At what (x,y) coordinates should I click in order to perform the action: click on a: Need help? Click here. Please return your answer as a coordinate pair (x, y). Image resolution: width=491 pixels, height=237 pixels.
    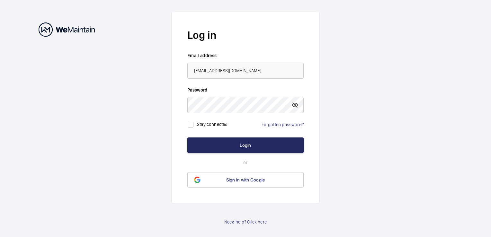
    Looking at the image, I should click on (246, 222).